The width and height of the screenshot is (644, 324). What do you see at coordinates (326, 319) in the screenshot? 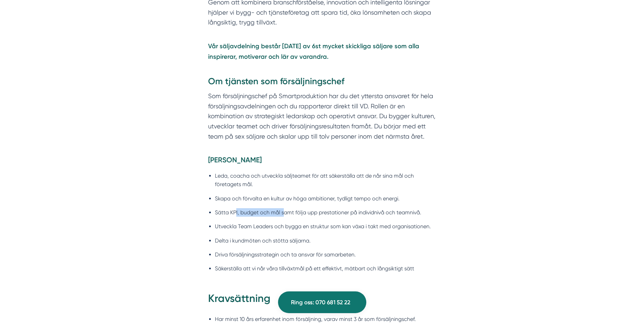
I see `li: Har minst 10 års erfarenhet inom försäljning, varav minst 3 år som försäljningschef.` at bounding box center [326, 319].